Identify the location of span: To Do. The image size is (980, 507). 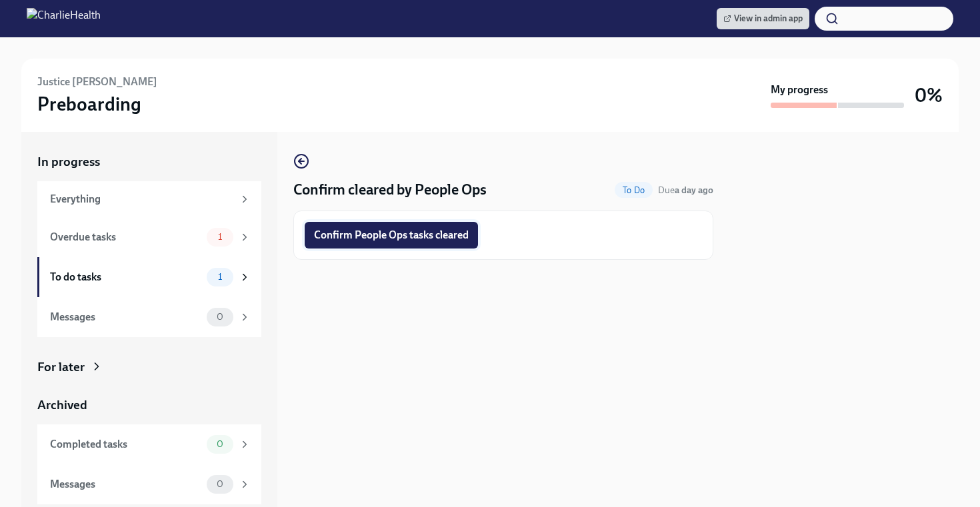
(633, 190).